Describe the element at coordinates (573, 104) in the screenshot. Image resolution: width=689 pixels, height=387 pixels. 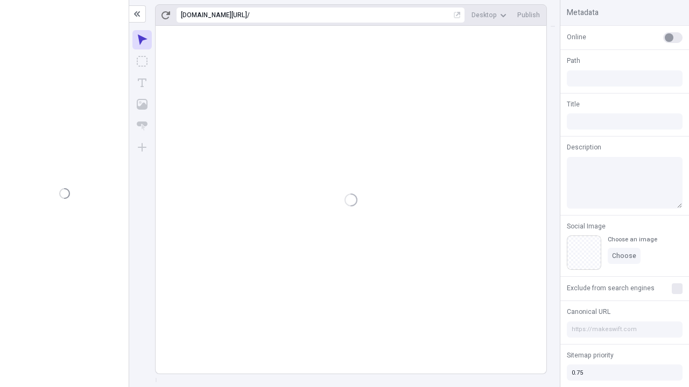
I see `span: Title` at that location.